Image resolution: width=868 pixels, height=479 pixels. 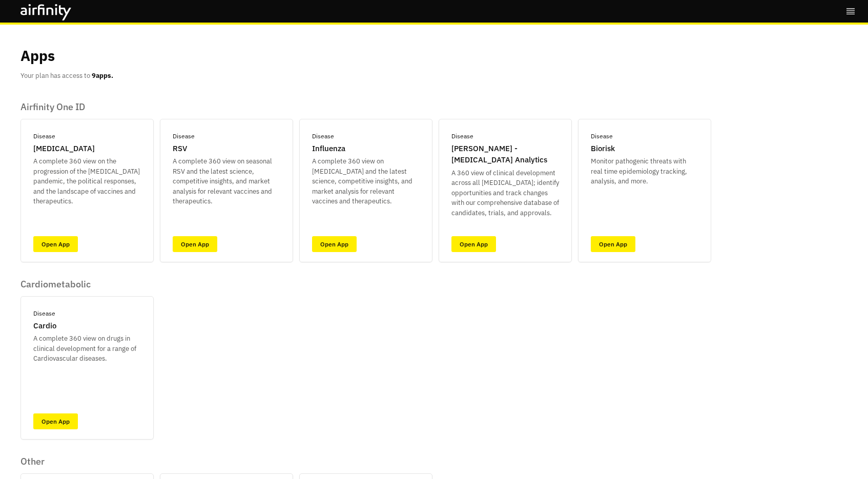 I want to click on p: Monitor pathogenic threats with real time epidemiology tracking, analysis, and more., so click(x=644, y=171).